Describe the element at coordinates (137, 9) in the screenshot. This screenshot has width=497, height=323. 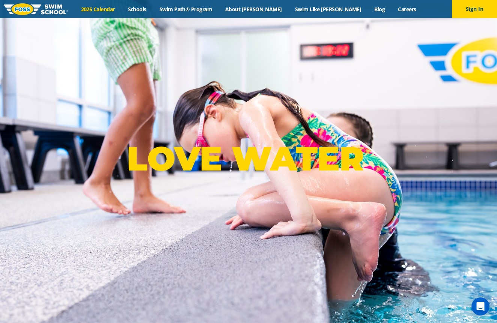
I see `a: Schools` at that location.